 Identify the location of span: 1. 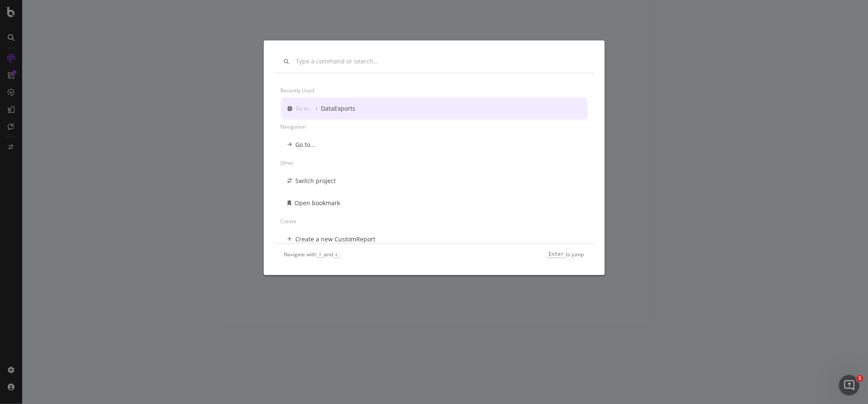
(860, 379).